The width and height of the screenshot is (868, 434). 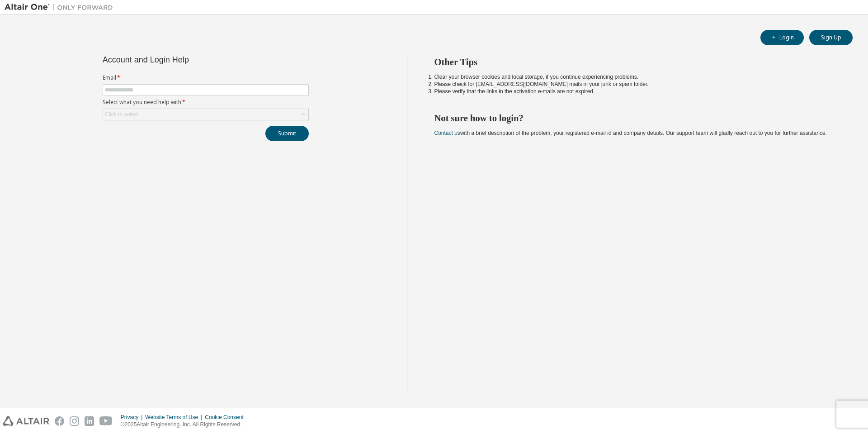 I want to click on div: Website Terms of Use, so click(x=175, y=417).